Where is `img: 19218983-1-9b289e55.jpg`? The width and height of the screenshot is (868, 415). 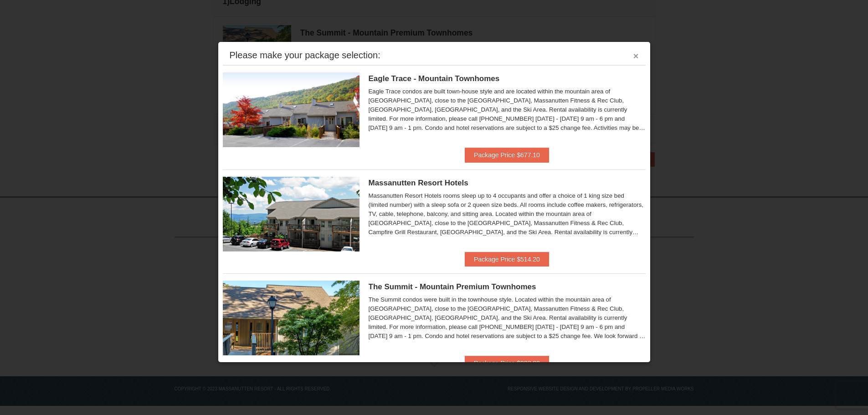
img: 19218983-1-9b289e55.jpg is located at coordinates (291, 110).